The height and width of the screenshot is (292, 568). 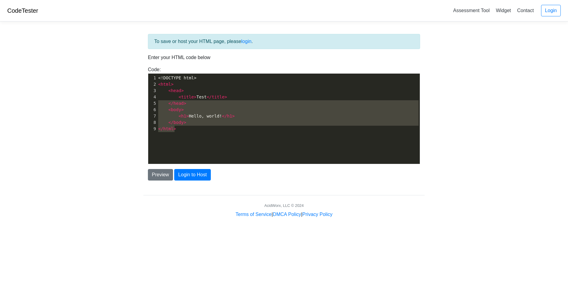 What do you see at coordinates (153, 103) in the screenshot?
I see `div: 5` at bounding box center [153, 103].